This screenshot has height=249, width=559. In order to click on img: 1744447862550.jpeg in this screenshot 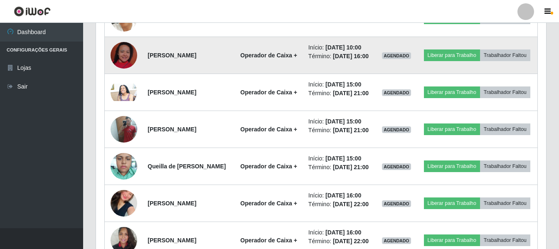, I will do `click(124, 55)`.